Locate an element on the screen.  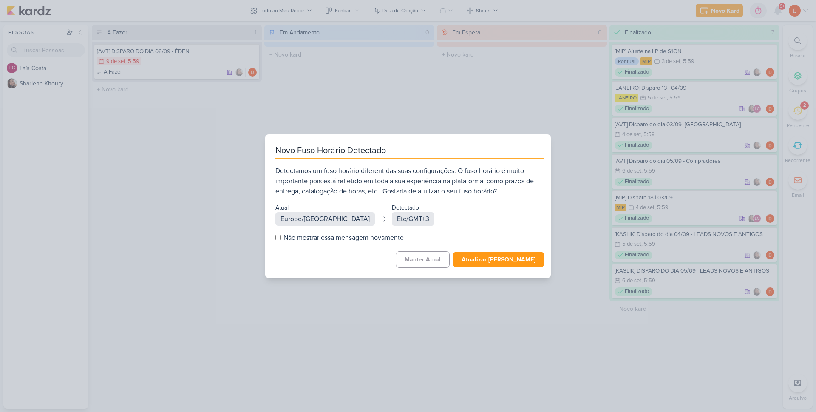
input: Não mostrar essa mensagem novamente is located at coordinates (278, 237).